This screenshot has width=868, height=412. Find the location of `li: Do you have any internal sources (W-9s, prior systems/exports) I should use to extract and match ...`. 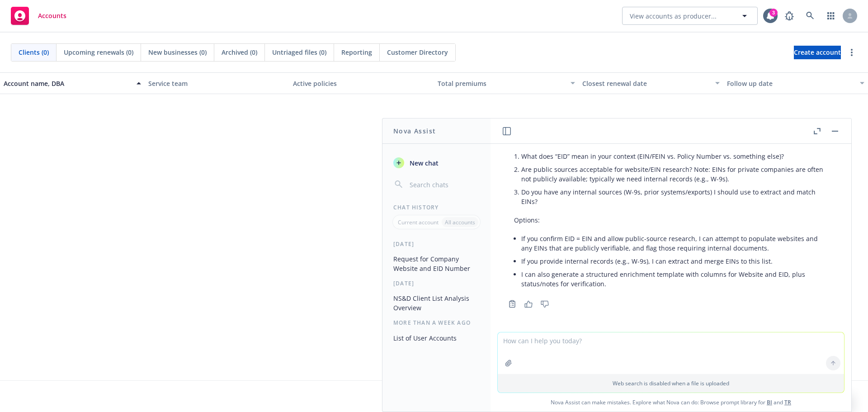

li: Do you have any internal sources (W-9s, prior systems/exports) I should use to extract and match ... is located at coordinates (675, 197).